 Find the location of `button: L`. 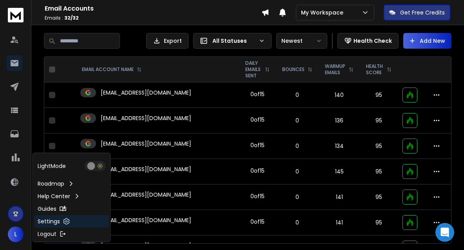

button: L is located at coordinates (16, 234).